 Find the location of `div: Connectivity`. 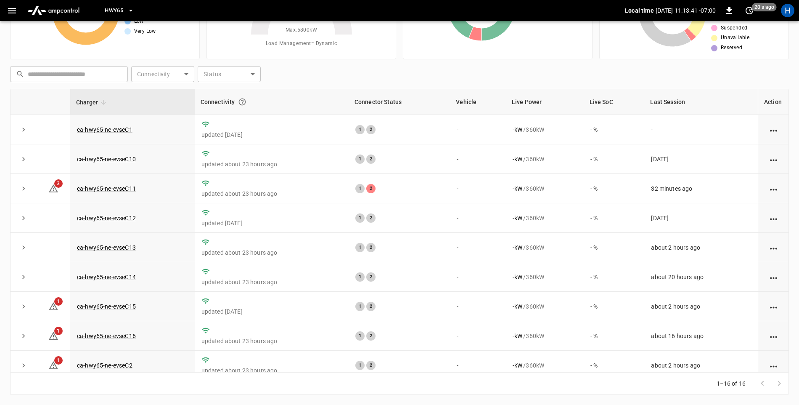

div: Connectivity is located at coordinates (272, 102).